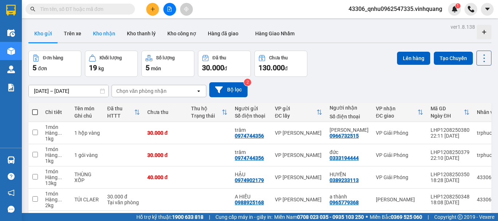 The image size is (498, 221). I want to click on div: Tạo kho hàng mới, so click(484, 32).